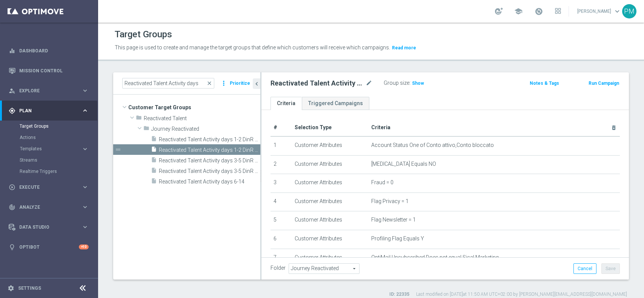  What do you see at coordinates (610, 269) in the screenshot?
I see `button: Save` at bounding box center [610, 269].